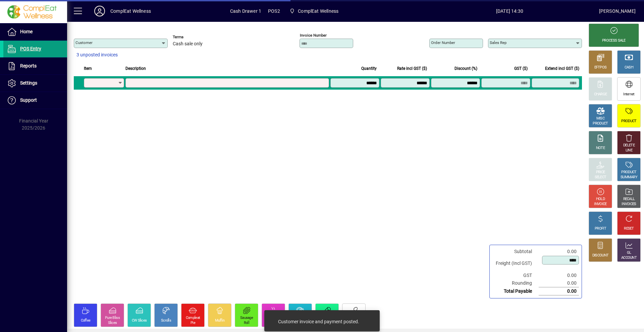 The image size is (644, 332). I want to click on div: GL, so click(629, 253).